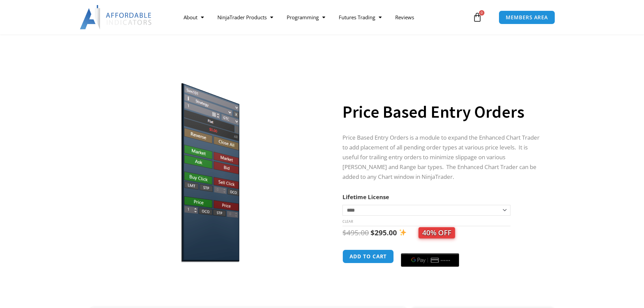 The height and width of the screenshot is (308, 644). Describe the element at coordinates (209, 170) in the screenshot. I see `img: Price based` at that location.